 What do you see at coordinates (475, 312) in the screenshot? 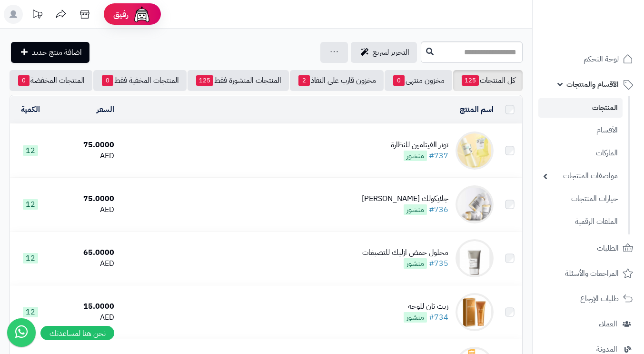
I see `img: زيت تان للوجه` at bounding box center [475, 312].